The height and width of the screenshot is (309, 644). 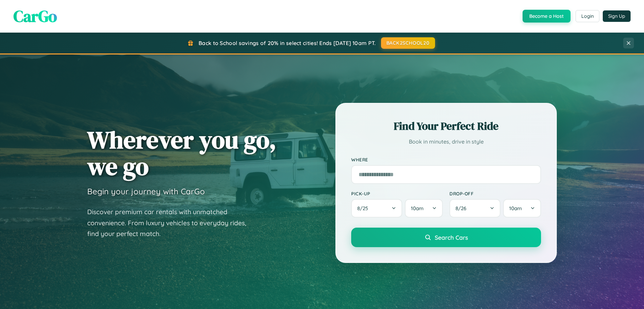 I want to click on h3: Begin your journey with CarGo, so click(x=146, y=191).